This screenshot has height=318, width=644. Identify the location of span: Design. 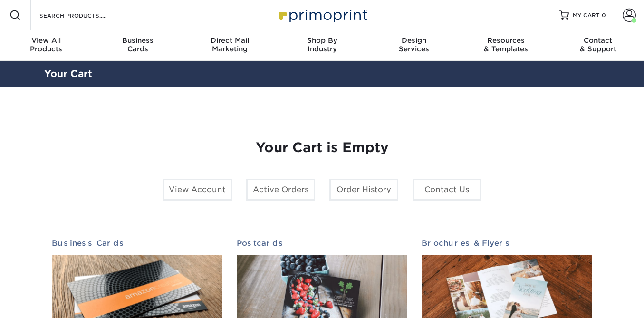
(414, 41).